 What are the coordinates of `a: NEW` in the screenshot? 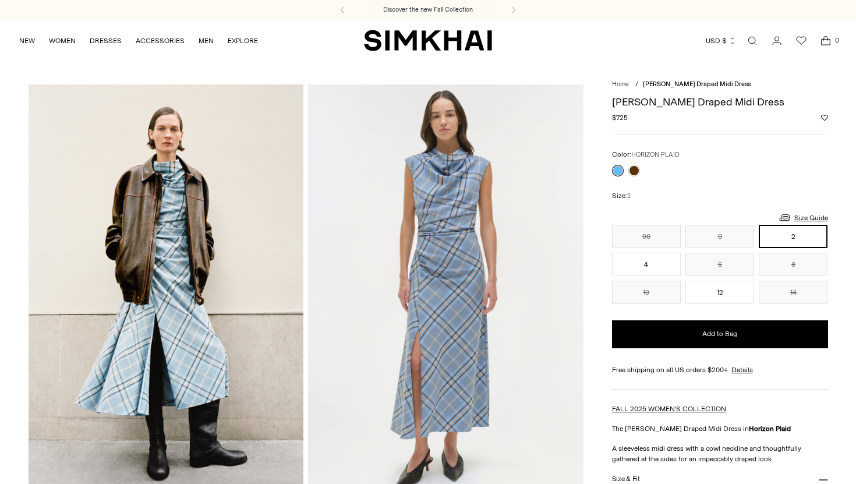 It's located at (27, 41).